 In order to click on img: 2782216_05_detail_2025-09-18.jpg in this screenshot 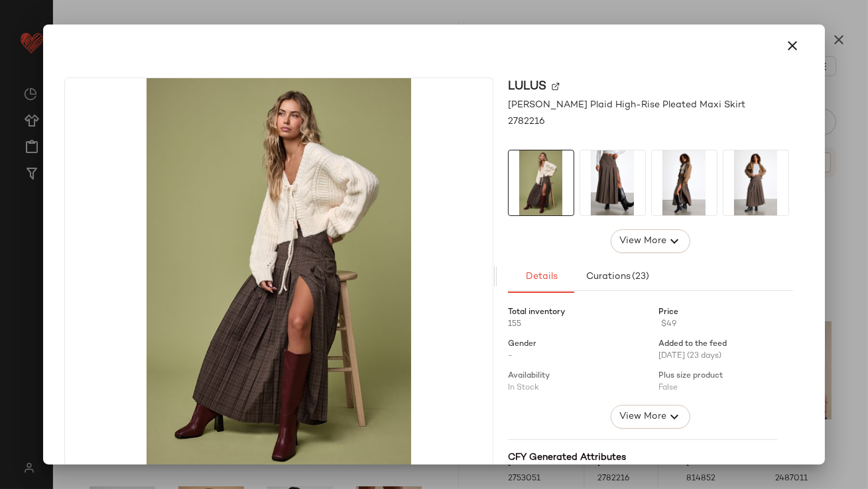, I will do `click(613, 183)`.